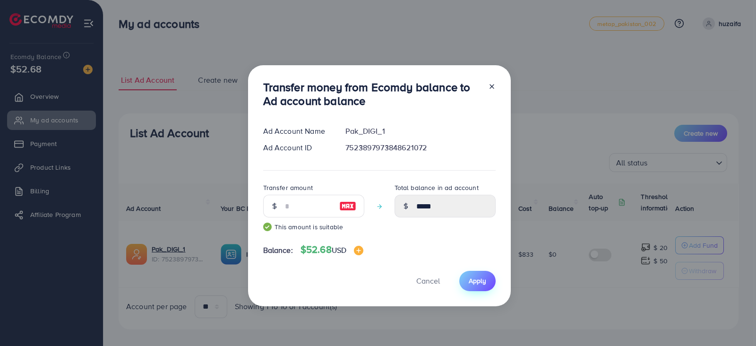 This screenshot has height=346, width=756. Describe the element at coordinates (477, 281) in the screenshot. I see `span: Apply` at that location.